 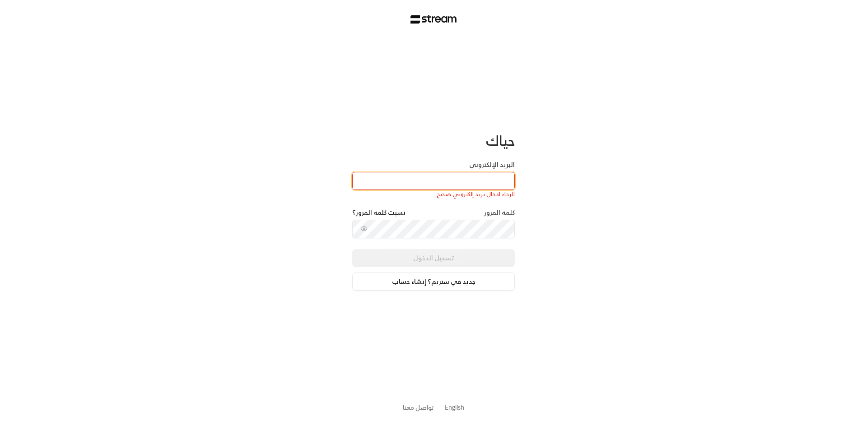 I want to click on label: كلمة المرور, so click(x=500, y=213).